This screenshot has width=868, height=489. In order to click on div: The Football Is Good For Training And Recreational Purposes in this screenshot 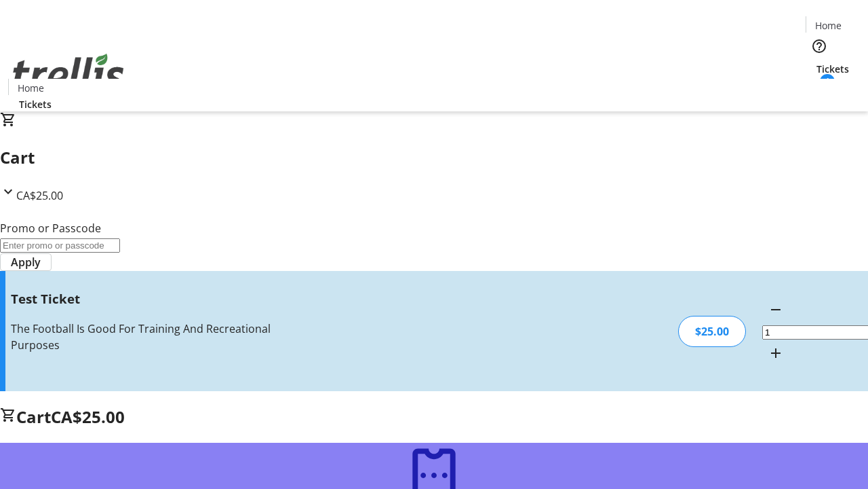, I will do `click(159, 336)`.